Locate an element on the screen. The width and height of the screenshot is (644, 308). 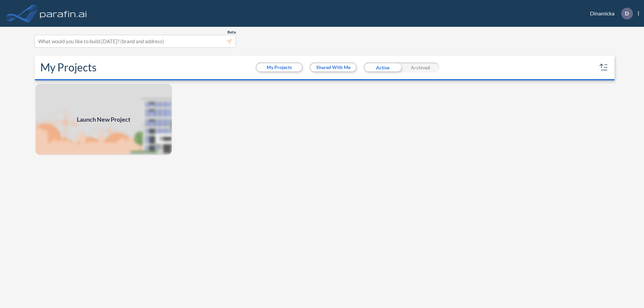
button: My Projects is located at coordinates (279, 68).